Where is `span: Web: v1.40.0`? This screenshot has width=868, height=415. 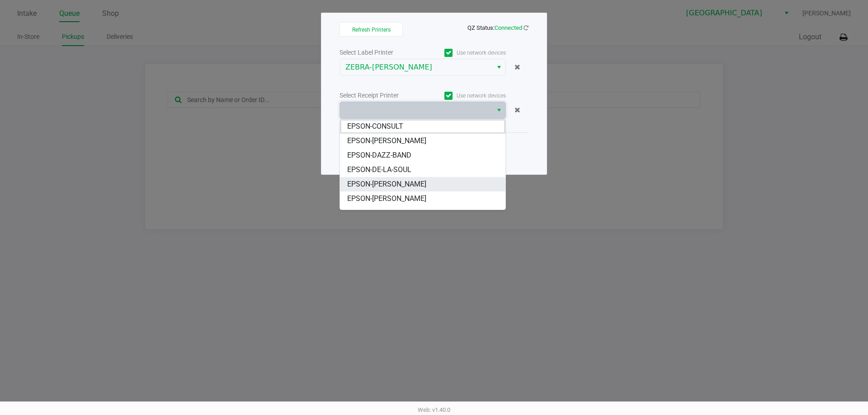
span: Web: v1.40.0 is located at coordinates (434, 410).